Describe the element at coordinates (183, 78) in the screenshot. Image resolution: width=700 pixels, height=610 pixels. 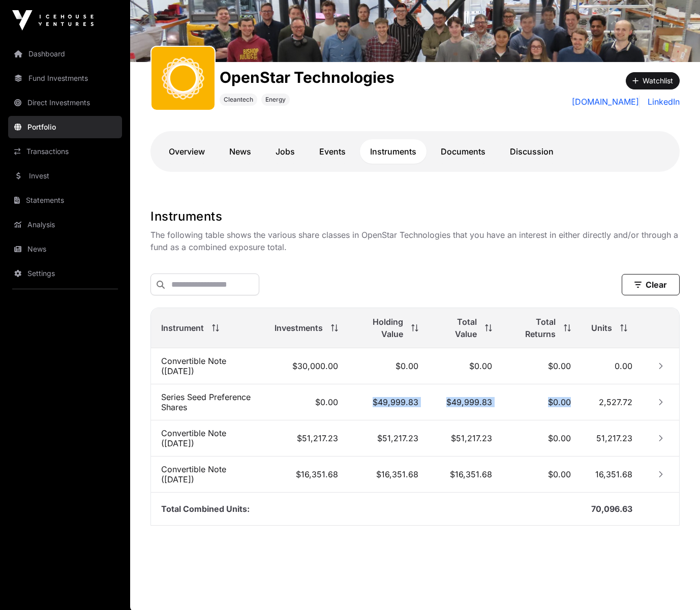
I see `img: OpenStar.svg` at that location.